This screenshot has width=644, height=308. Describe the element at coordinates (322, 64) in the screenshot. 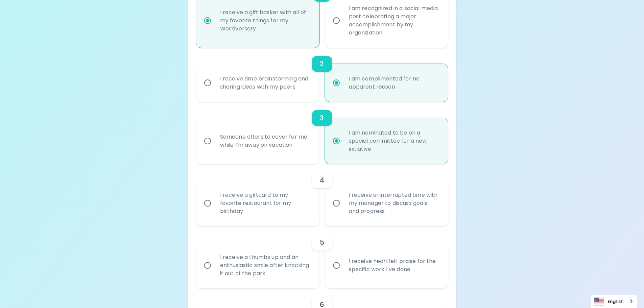

I see `h6: 2` at that location.